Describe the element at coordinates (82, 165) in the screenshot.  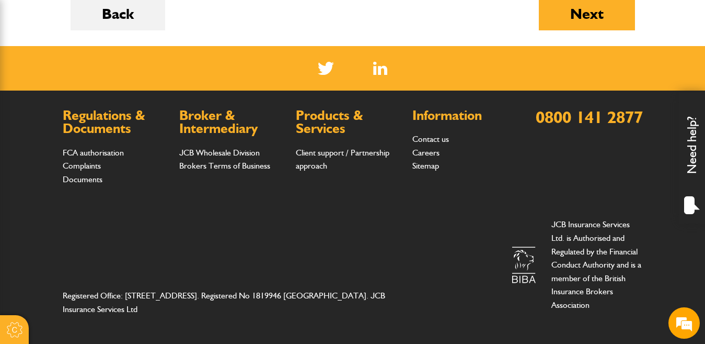
I see `a: Complaints` at that location.